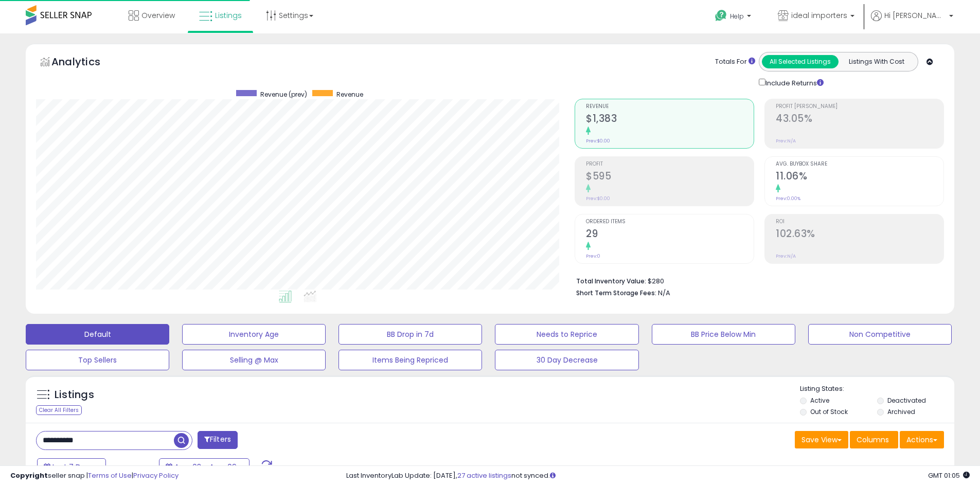 This screenshot has width=980, height=486. I want to click on span: Listings, so click(228, 15).